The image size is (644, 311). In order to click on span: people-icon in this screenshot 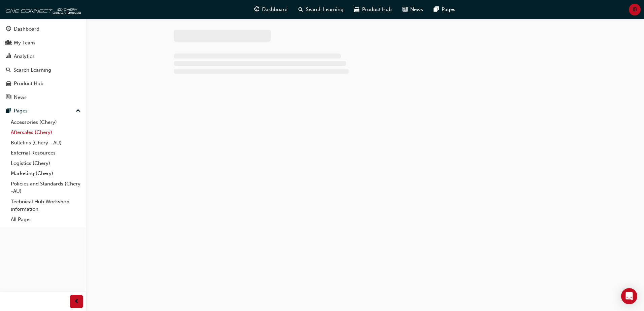, I will do `click(9, 43)`.